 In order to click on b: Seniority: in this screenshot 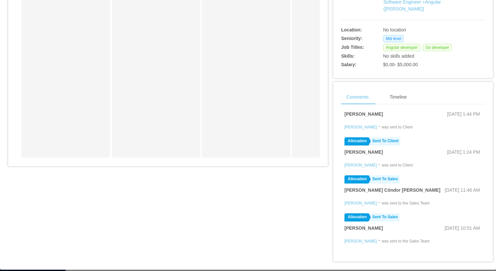, I will do `click(352, 38)`.